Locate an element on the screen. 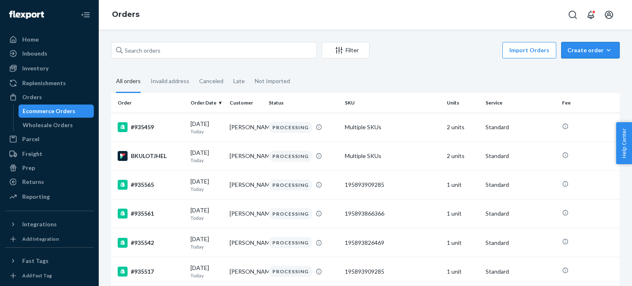 The height and width of the screenshot is (286, 632). button: Open Search Box is located at coordinates (572, 15).